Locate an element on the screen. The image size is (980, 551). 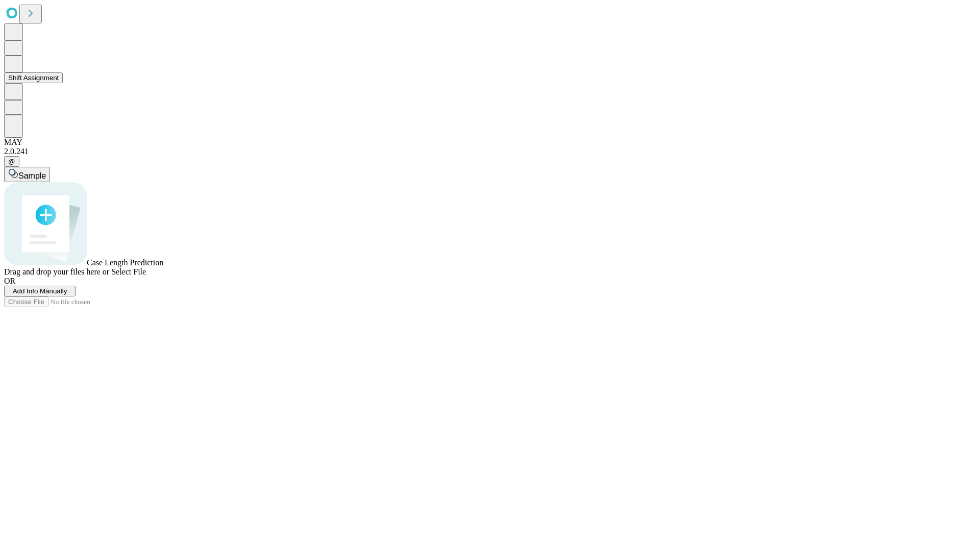
button: Sample is located at coordinates (27, 175).